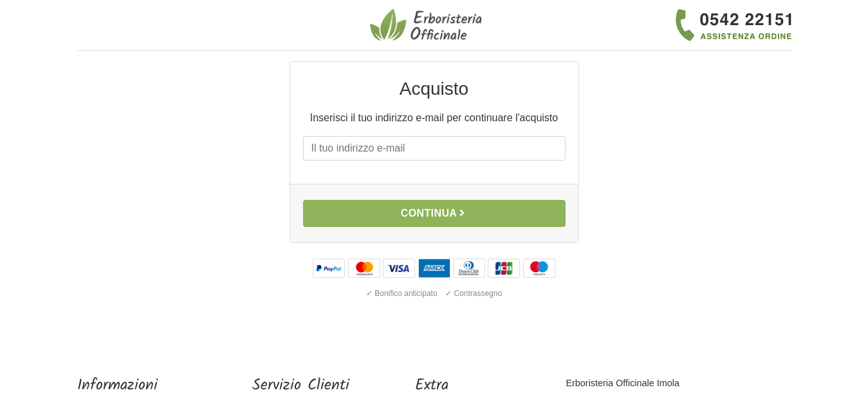 This screenshot has height=403, width=868. I want to click on h5: Servizio Clienti, so click(301, 386).